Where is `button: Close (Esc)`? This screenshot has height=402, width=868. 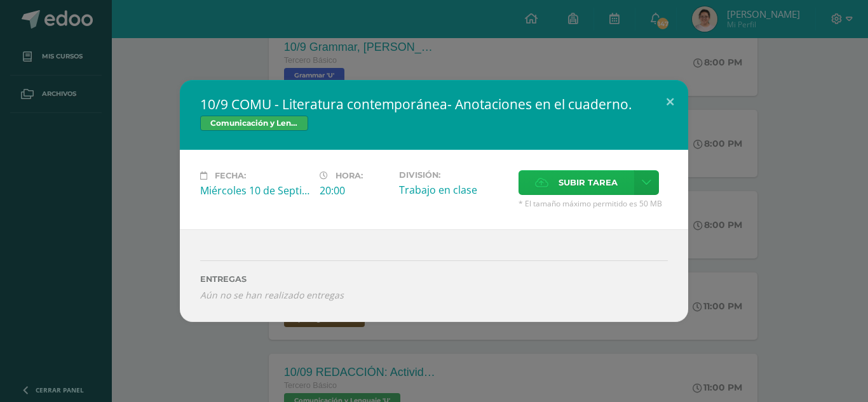 button: Close (Esc) is located at coordinates (670, 102).